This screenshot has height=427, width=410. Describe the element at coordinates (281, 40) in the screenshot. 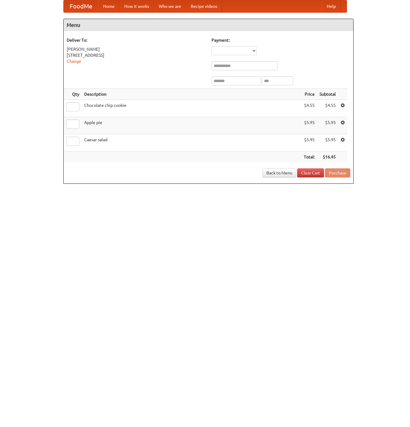

I see `h5: Payment:` at that location.